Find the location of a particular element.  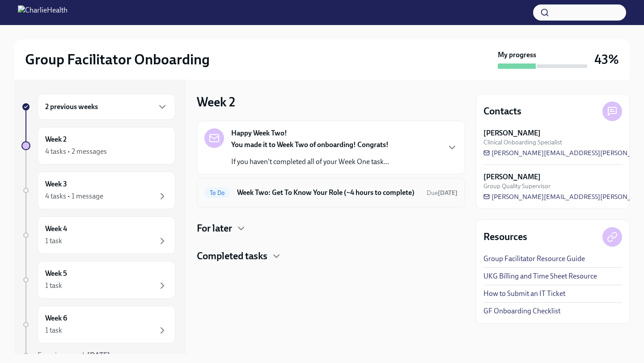

h6: Week 2 is located at coordinates (56, 140).